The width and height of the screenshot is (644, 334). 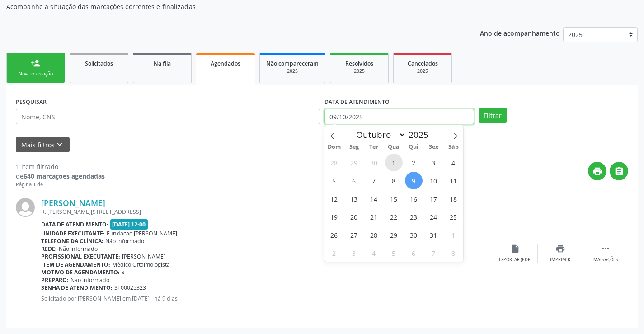 I want to click on b: Preparo:, so click(x=55, y=280).